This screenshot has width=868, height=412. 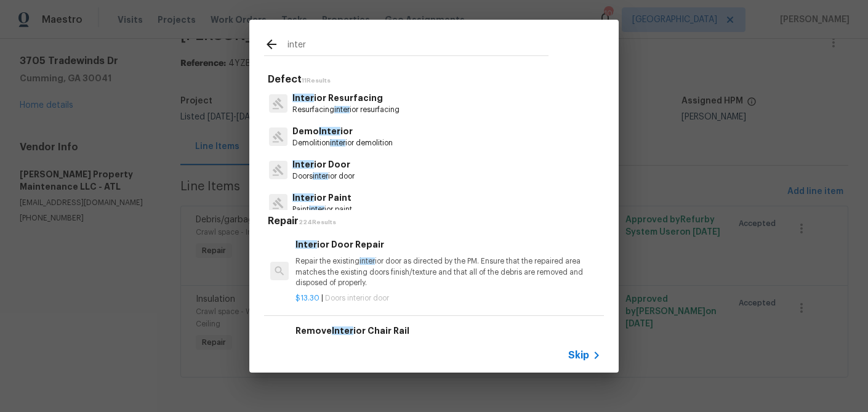 What do you see at coordinates (448, 271) in the screenshot?
I see `p: Repair the existing ior door as directed by the PM. Ensure that the repaired area matches the exi...` at bounding box center [448, 271].